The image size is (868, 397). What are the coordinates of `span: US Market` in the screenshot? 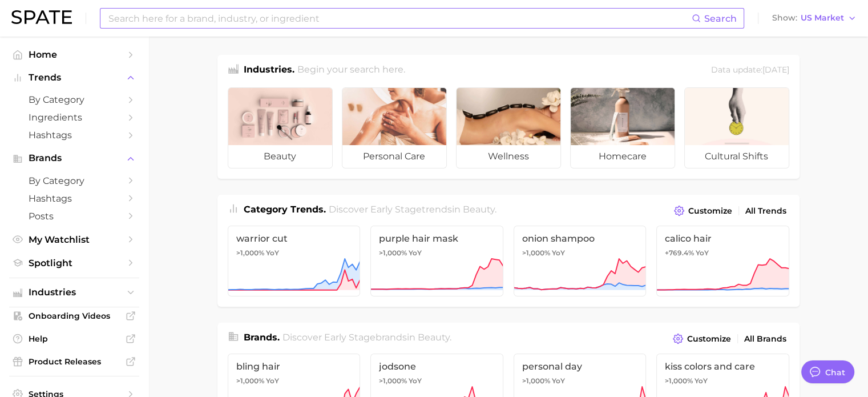 It's located at (822, 18).